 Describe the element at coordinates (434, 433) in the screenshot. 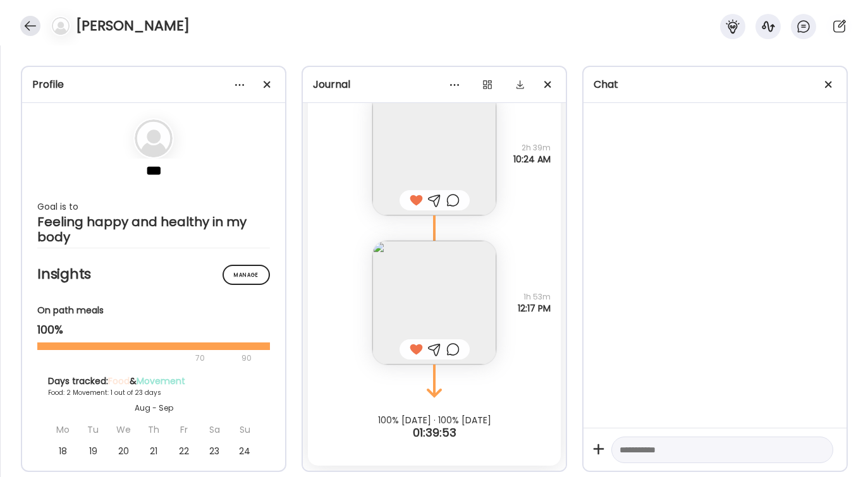

I see `div: 01:39:53` at that location.